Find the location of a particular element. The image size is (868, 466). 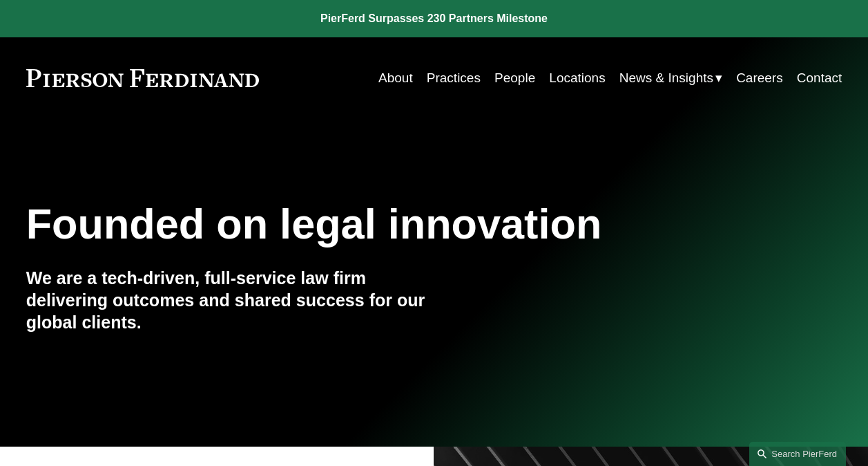

a: Careers is located at coordinates (760, 78).